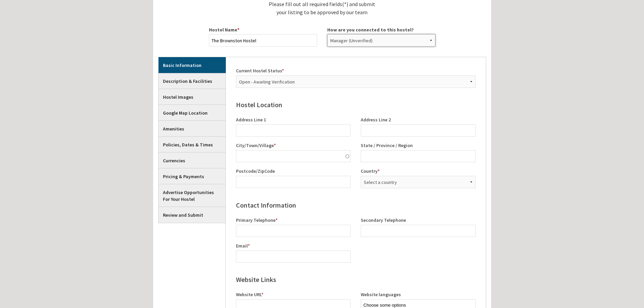 This screenshot has width=644, height=308. Describe the element at coordinates (263, 30) in the screenshot. I see `label: Hostel Name` at that location.